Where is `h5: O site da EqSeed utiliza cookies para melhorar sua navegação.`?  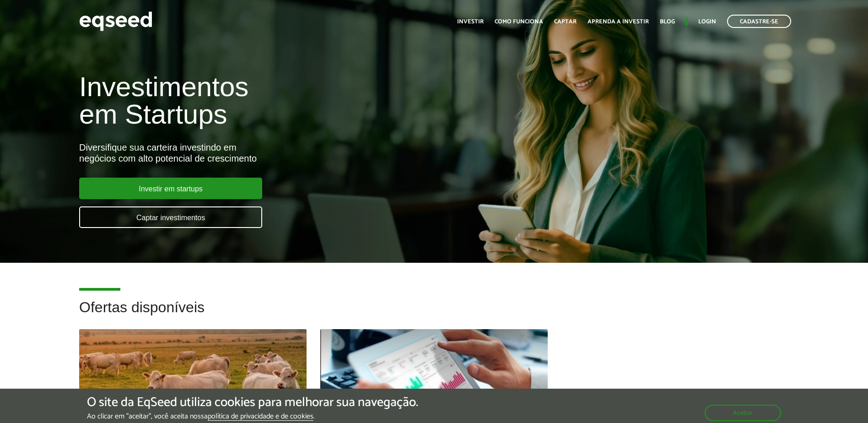
h5: O site da EqSeed utiliza cookies para melhorar sua navegação. is located at coordinates (252, 402).